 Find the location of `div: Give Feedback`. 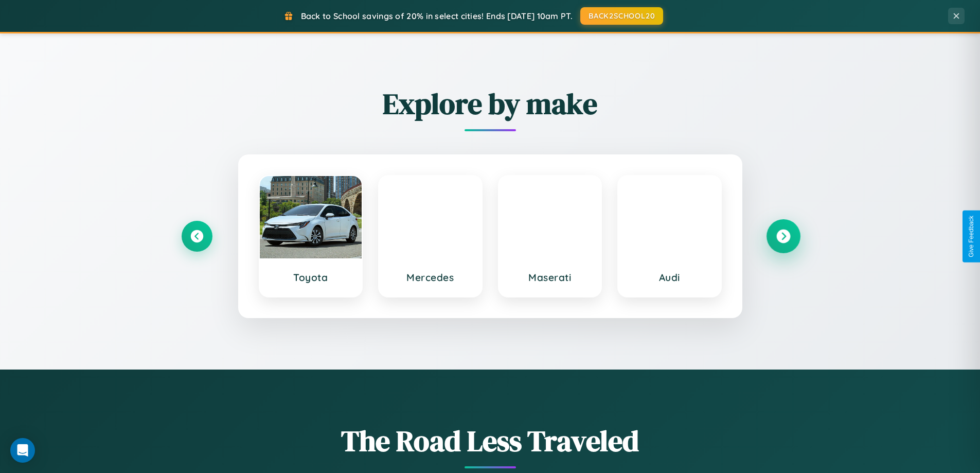

div: Give Feedback is located at coordinates (972, 236).